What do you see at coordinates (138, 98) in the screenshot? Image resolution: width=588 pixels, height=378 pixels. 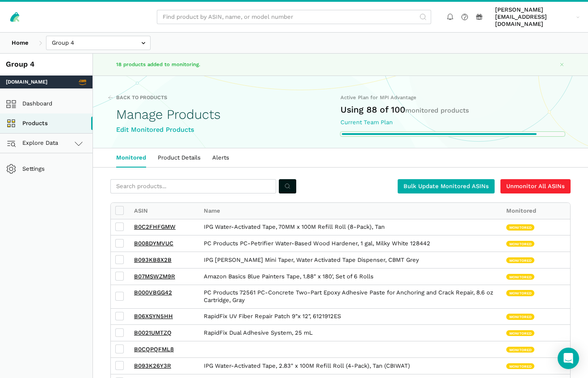 I see `a: Back to Products` at bounding box center [138, 98].